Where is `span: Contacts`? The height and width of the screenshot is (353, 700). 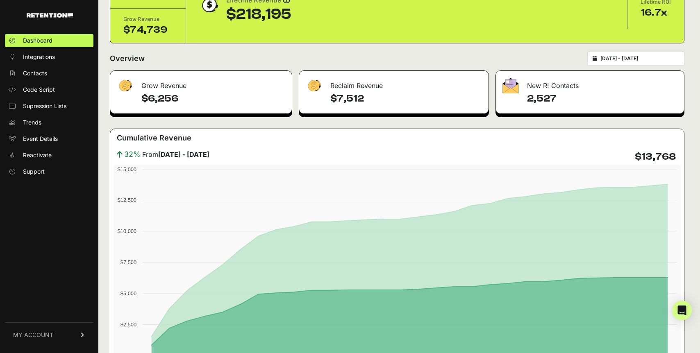 span: Contacts is located at coordinates (35, 73).